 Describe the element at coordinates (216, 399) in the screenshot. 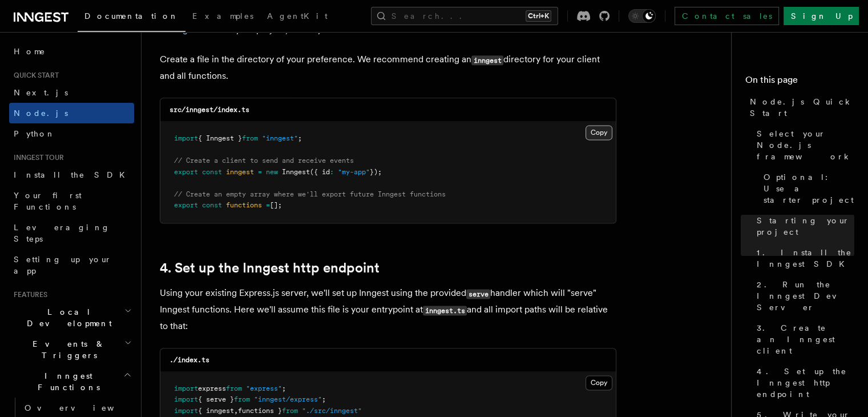

I see `span: { serve }` at that location.